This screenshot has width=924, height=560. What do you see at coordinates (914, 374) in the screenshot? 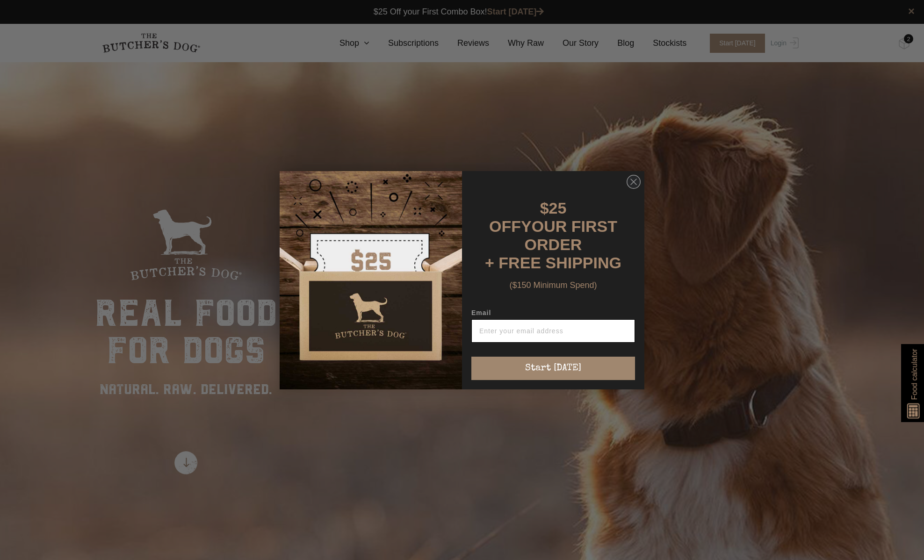
I see `span: Food calculator` at bounding box center [914, 374].